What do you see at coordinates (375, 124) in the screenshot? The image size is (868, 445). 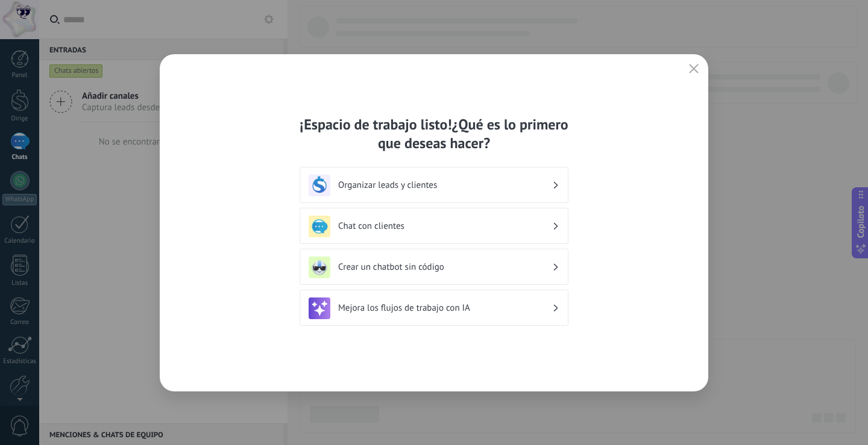 I see `font: ¡Espacio de trabajo listo!` at bounding box center [375, 124].